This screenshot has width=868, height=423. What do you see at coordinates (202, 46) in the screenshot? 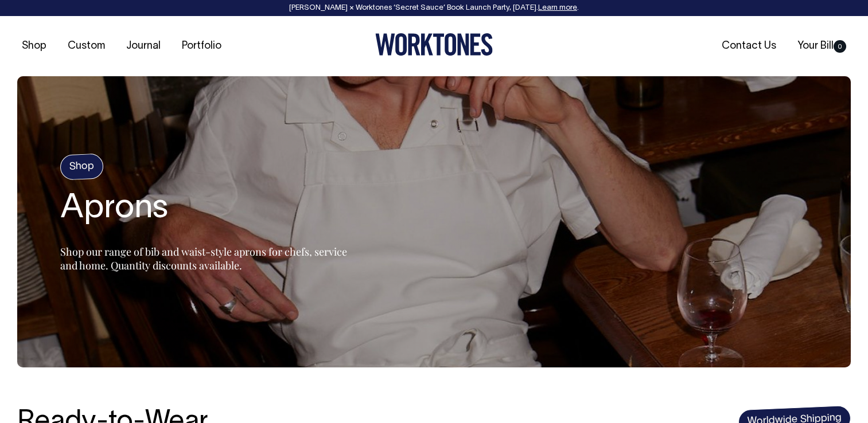
I see `a: Portfolio` at bounding box center [202, 46].